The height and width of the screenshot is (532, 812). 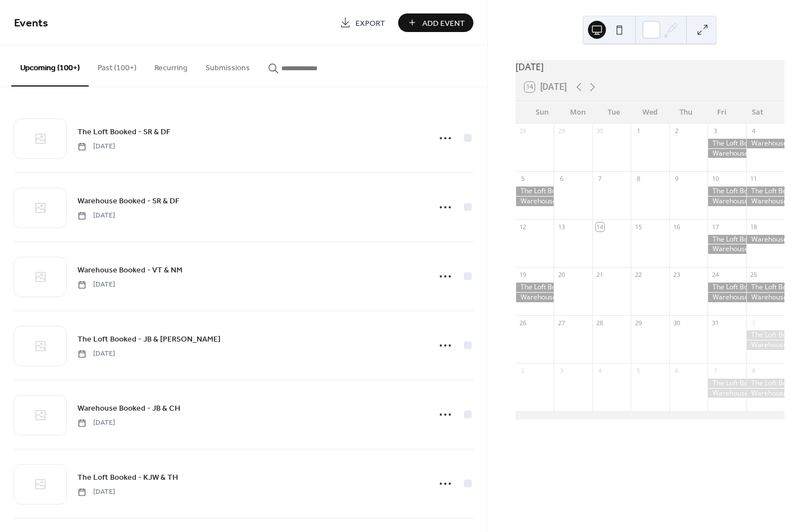 What do you see at coordinates (362, 22) in the screenshot?
I see `a: Export` at bounding box center [362, 22].